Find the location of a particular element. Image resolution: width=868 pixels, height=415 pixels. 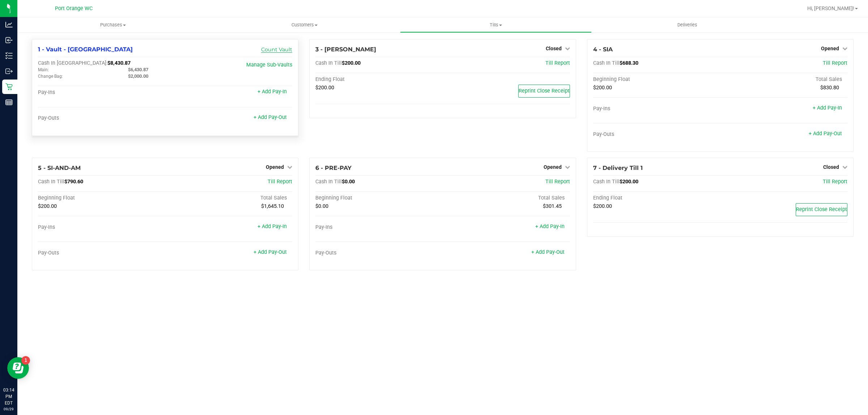

a: Customers is located at coordinates (304, 25).